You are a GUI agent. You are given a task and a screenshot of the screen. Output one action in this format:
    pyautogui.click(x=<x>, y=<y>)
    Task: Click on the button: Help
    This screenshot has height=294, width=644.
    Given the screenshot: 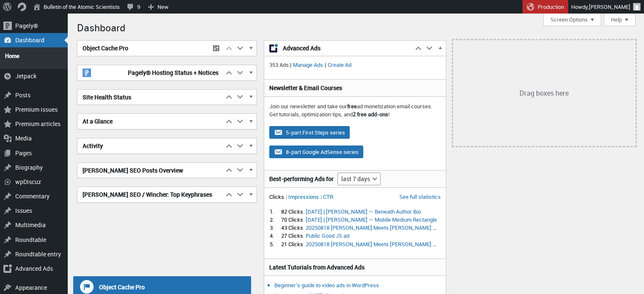 What is the action you would take?
    pyautogui.click(x=620, y=20)
    